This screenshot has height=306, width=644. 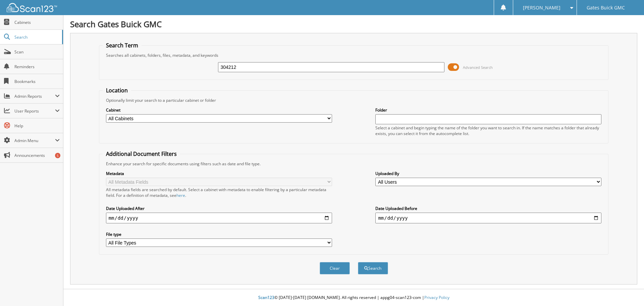 What do you see at coordinates (181, 195) in the screenshot?
I see `a: here` at bounding box center [181, 195].